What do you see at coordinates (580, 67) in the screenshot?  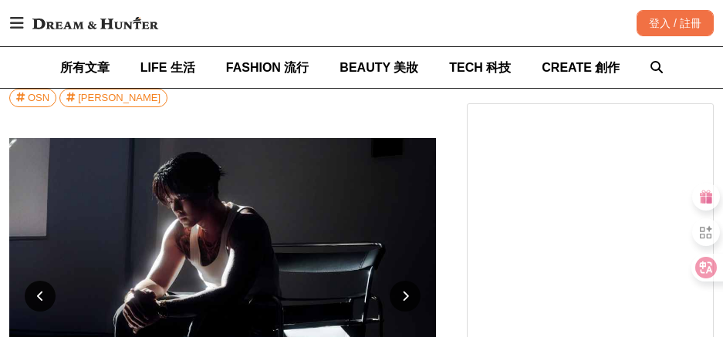 I see `span: CREATE 創作` at bounding box center [580, 67].